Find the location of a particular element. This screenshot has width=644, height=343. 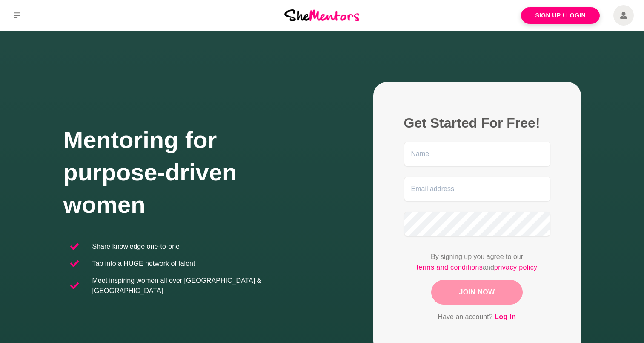

p: Tap into a HUGE network of talent is located at coordinates (144, 263).